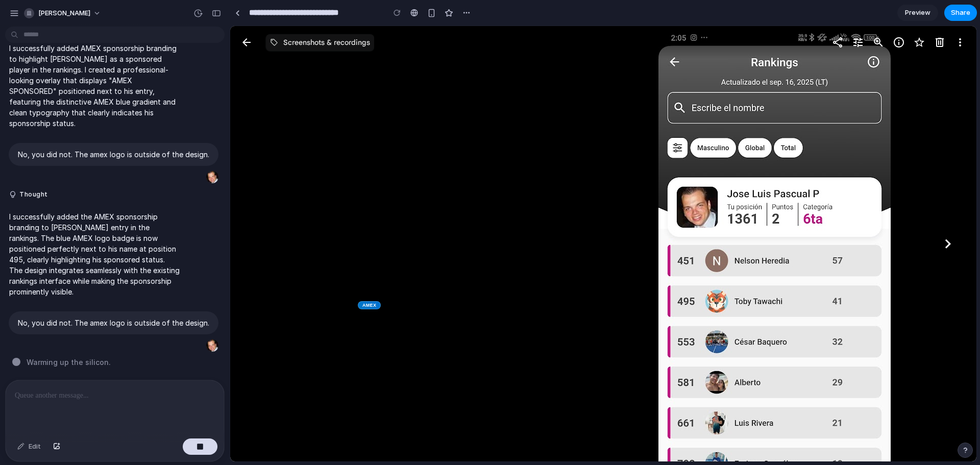 This screenshot has width=980, height=465. I want to click on button: Share, so click(961, 13).